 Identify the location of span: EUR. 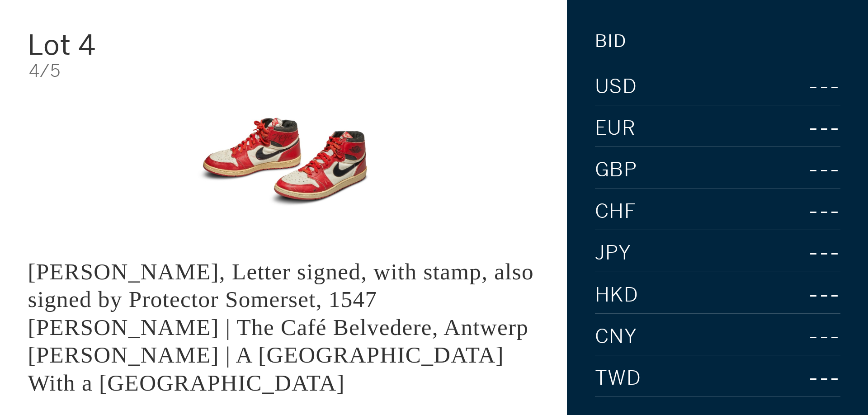
(616, 128).